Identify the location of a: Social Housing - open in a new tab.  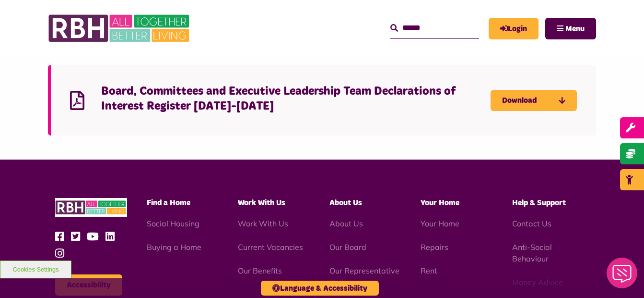
(173, 224).